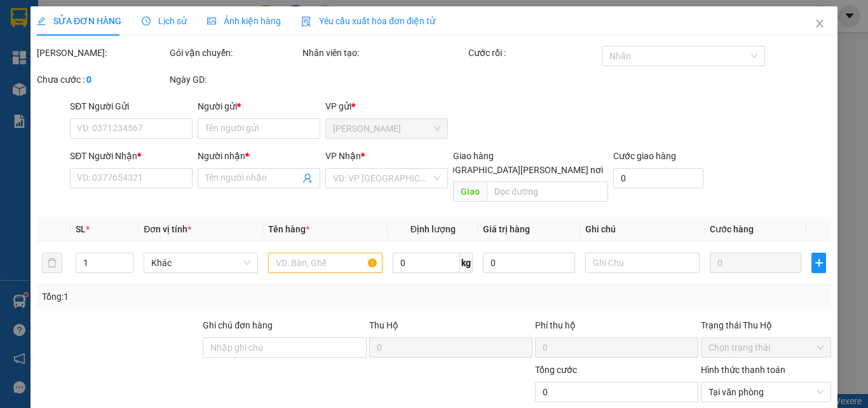  What do you see at coordinates (234, 79) in the screenshot?
I see `div: Ngày GD:` at bounding box center [234, 79].